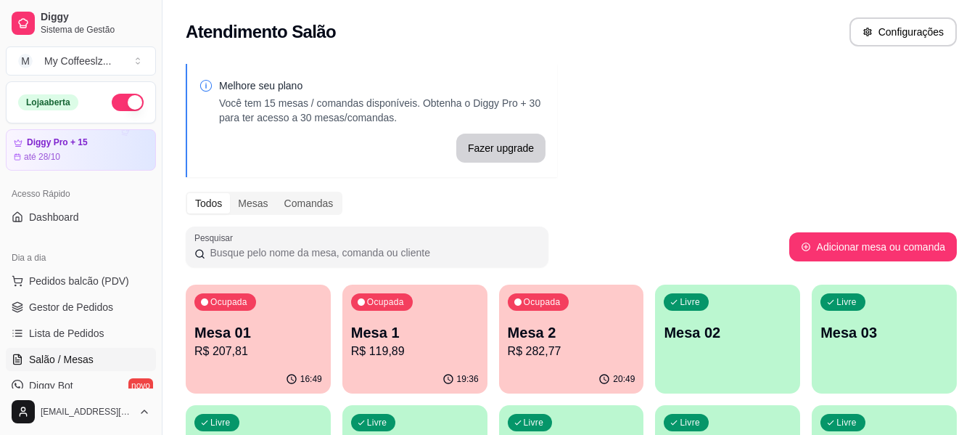 The height and width of the screenshot is (435, 980). Describe the element at coordinates (382, 110) in the screenshot. I see `p: Você tem 15 mesas / comandas disponíveis. Obtenha o Diggy Pro + 30 para ter acesso a 30 mesas/com...` at that location.